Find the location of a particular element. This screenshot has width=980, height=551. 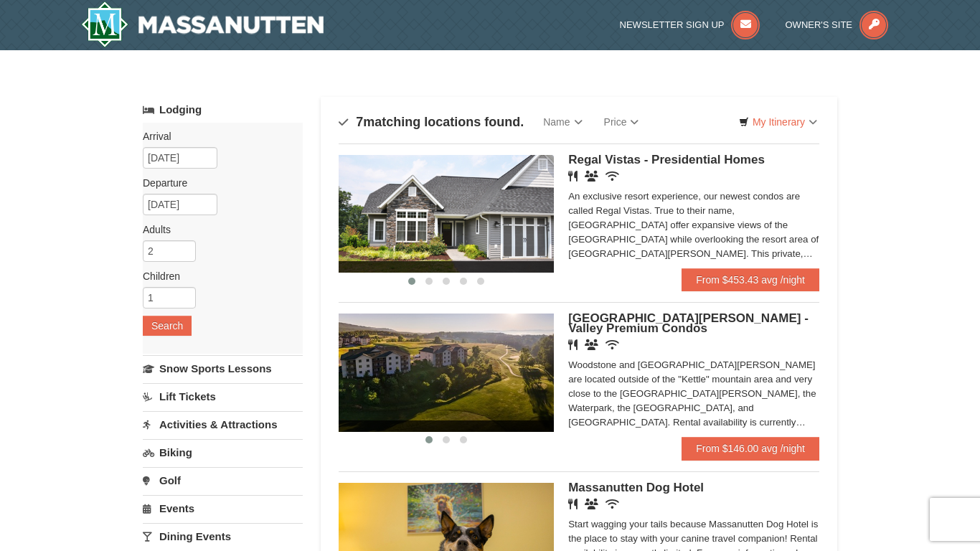

a: Biking is located at coordinates (222, 453).